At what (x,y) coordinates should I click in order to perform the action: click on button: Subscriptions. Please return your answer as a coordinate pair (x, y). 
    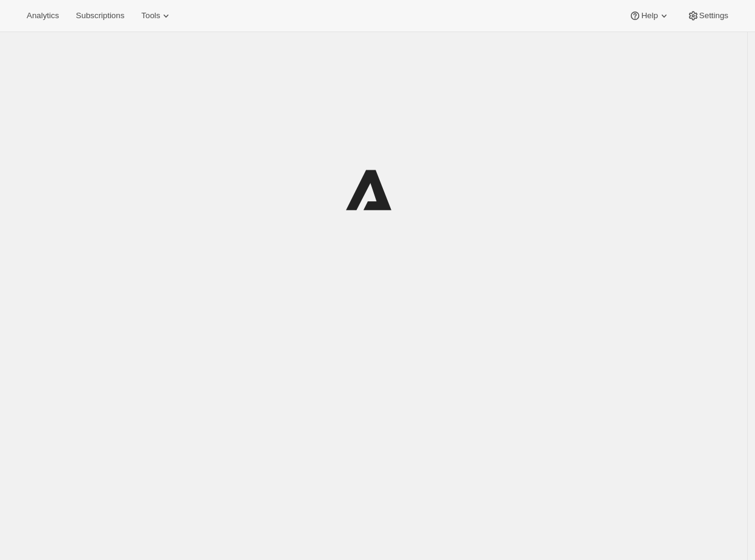
    Looking at the image, I should click on (100, 16).